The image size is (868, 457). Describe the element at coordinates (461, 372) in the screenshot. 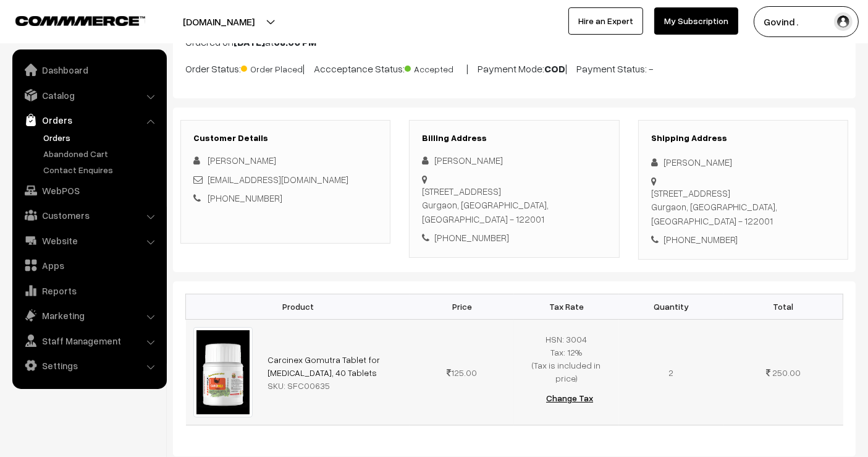

I see `span: 125.00` at that location.